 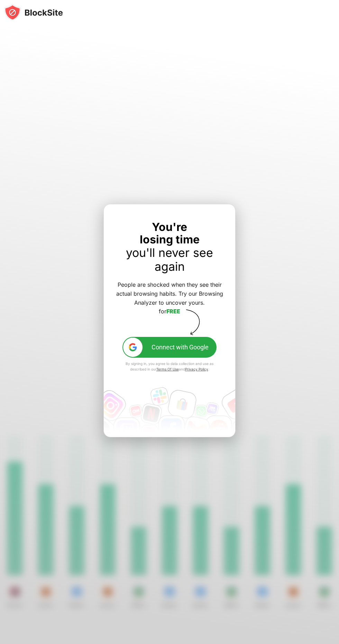 What do you see at coordinates (34, 13) in the screenshot?
I see `img: blocksite-icon-black.svg` at bounding box center [34, 13].